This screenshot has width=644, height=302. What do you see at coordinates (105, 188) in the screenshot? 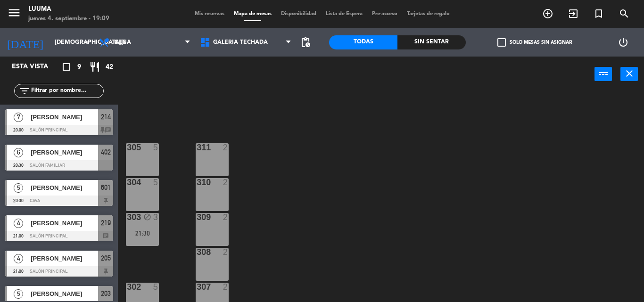
I see `span: 601` at bounding box center [105, 188].